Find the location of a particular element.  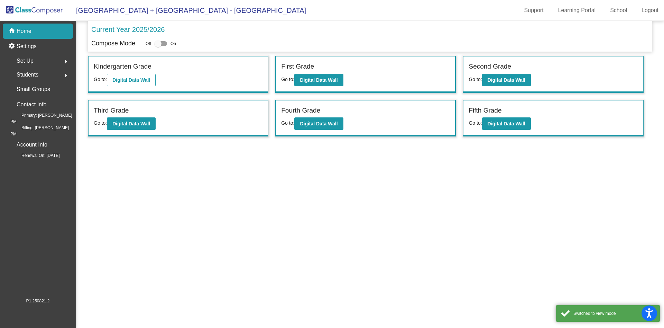

p: Current Year 2025/2026 is located at coordinates (128, 29).